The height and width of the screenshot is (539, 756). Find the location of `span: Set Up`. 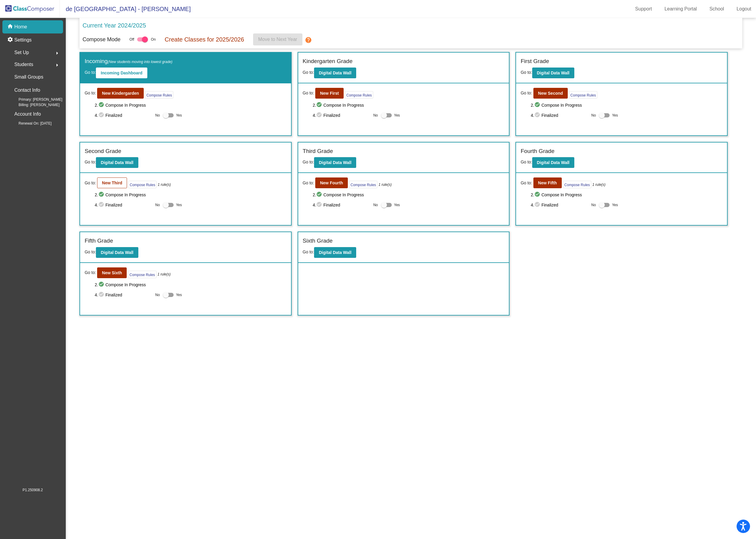

span: Set Up is located at coordinates (21, 52).